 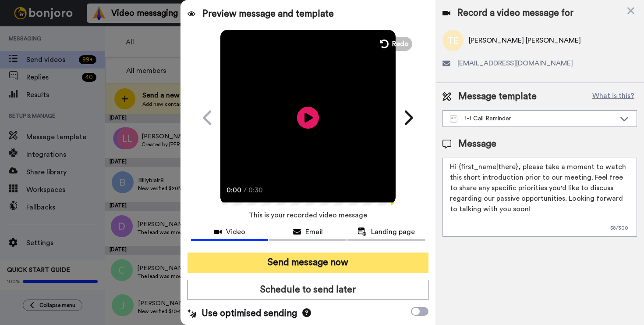 I want to click on span: Email, so click(x=314, y=231).